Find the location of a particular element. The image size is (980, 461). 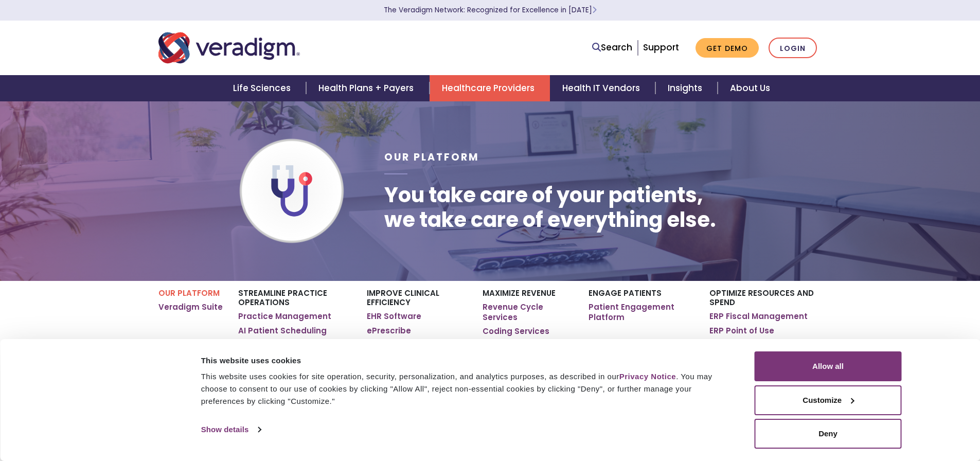

div: This website uses cookies is located at coordinates (466, 361).